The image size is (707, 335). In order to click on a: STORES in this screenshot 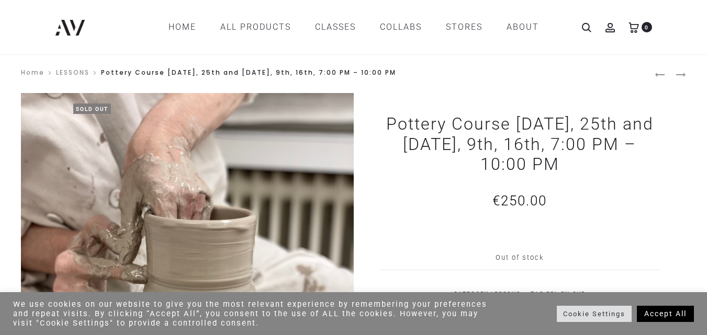, I will do `click(464, 27)`.